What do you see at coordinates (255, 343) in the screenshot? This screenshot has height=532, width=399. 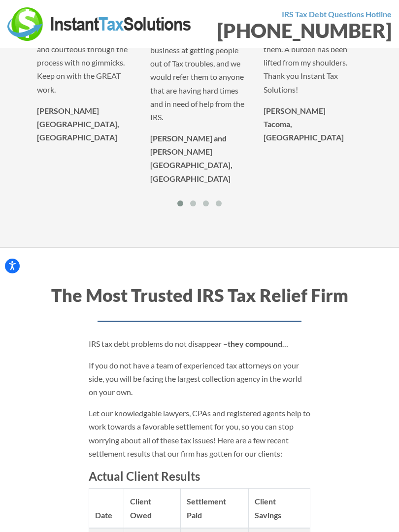 I see `strong: they compound` at bounding box center [255, 343].